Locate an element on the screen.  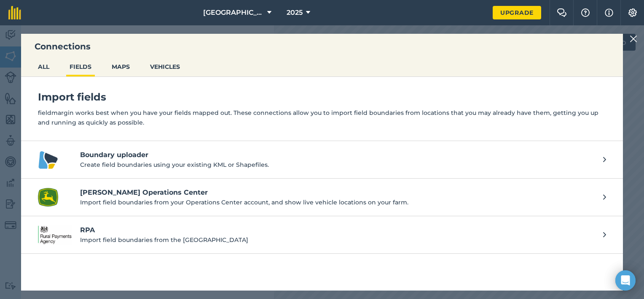
h3: Connections is located at coordinates (322, 46).